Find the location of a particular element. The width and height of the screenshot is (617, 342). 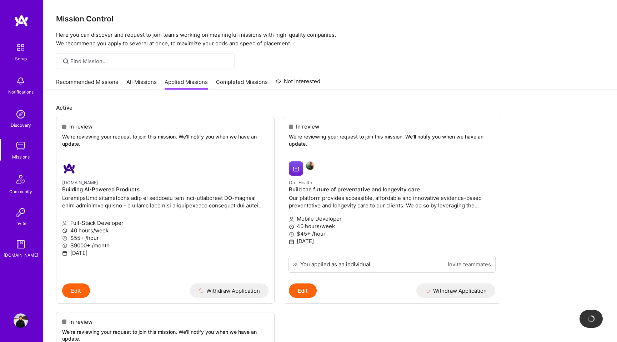

h3: Mission Control is located at coordinates (330, 19).